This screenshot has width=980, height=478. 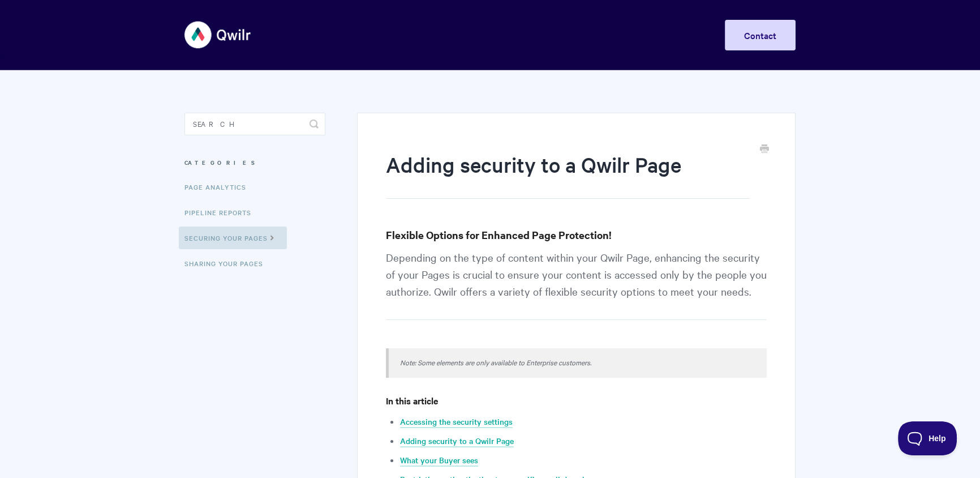 I want to click on img: Qwilr Help Center, so click(x=218, y=34).